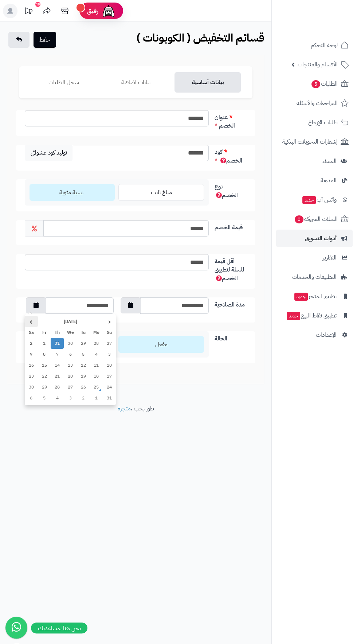 This screenshot has width=357, height=644. What do you see at coordinates (161, 344) in the screenshot?
I see `span: مفعل` at bounding box center [161, 344].